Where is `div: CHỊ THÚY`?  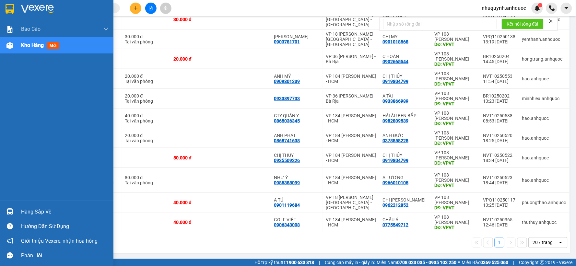
div: CHỊ THÚY is located at coordinates (296, 155).